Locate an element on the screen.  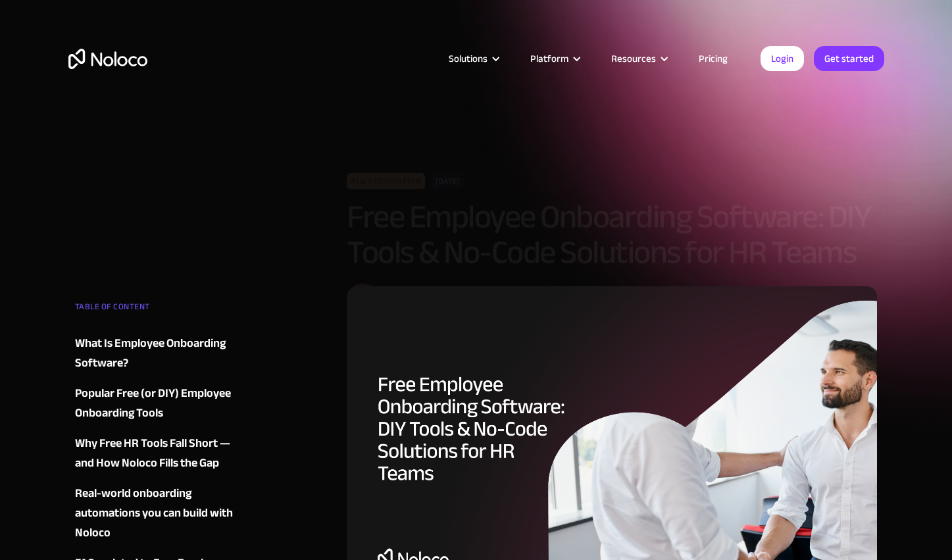
a: Pricing is located at coordinates (713, 59).